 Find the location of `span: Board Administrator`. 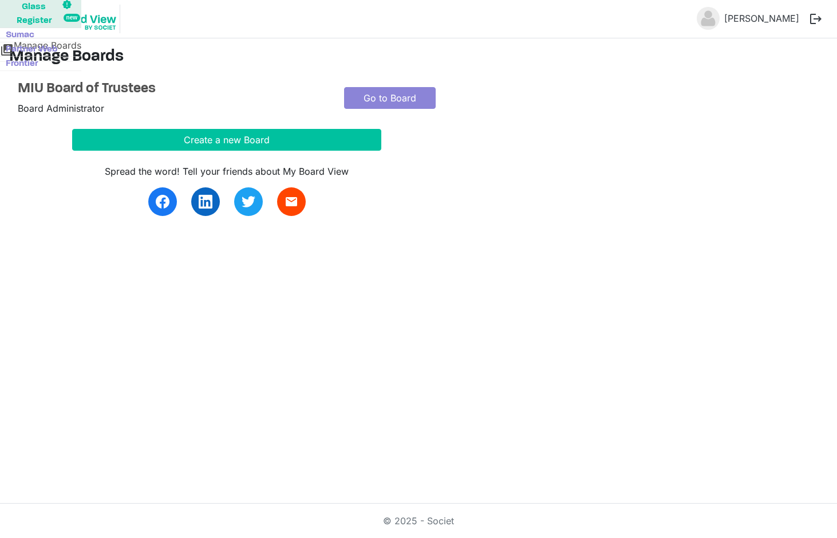

span: Board Administrator is located at coordinates (61, 108).